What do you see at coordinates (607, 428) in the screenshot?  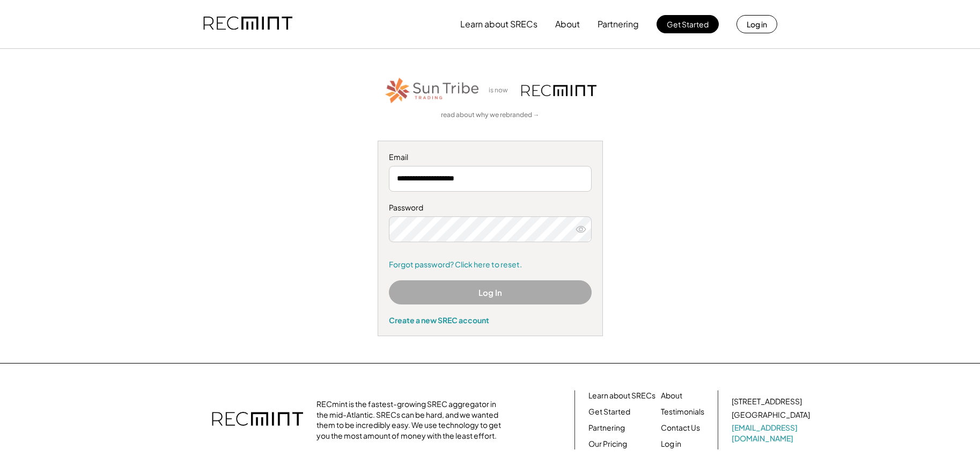 I see `a: Partnering` at bounding box center [607, 428].